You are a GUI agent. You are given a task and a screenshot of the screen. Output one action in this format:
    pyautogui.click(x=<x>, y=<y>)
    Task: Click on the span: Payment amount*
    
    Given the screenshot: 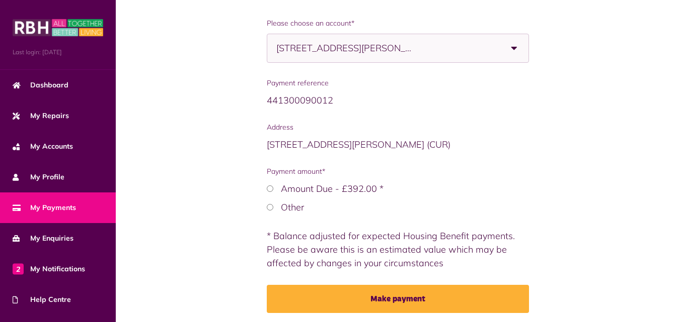 What is the action you would take?
    pyautogui.click(x=397, y=172)
    